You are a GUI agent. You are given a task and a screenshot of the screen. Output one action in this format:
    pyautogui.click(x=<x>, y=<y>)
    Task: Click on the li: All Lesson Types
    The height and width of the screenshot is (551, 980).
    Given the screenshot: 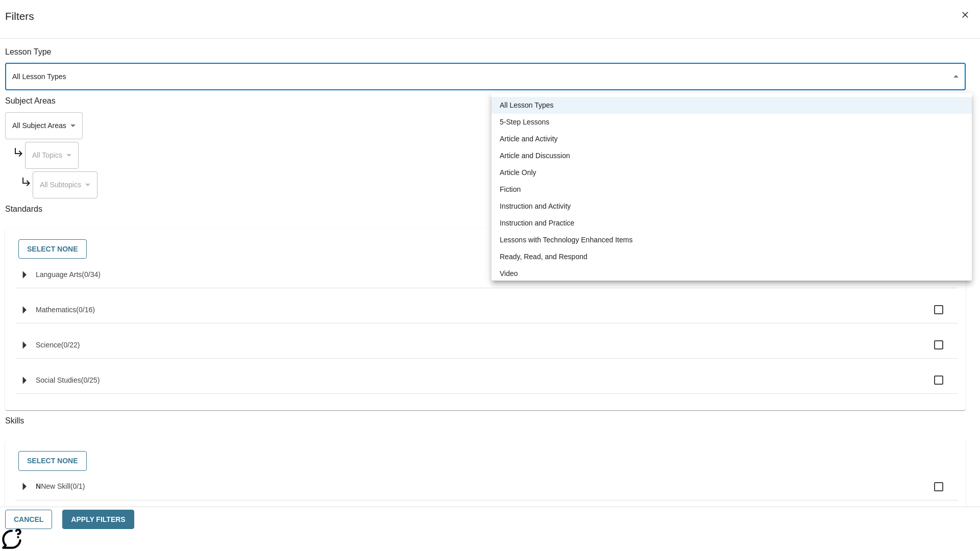 What is the action you would take?
    pyautogui.click(x=731, y=105)
    